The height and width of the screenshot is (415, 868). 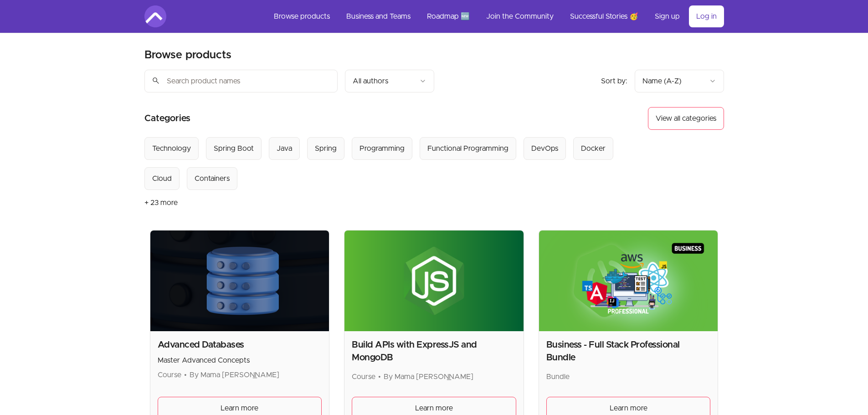 I want to click on div: Java, so click(x=285, y=148).